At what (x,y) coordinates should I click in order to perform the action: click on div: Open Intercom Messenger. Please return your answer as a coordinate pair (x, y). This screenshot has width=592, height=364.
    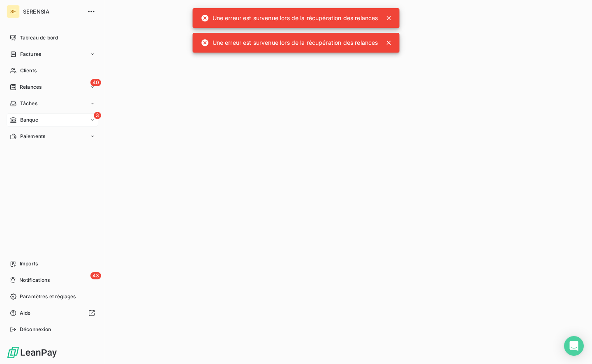
    Looking at the image, I should click on (574, 346).